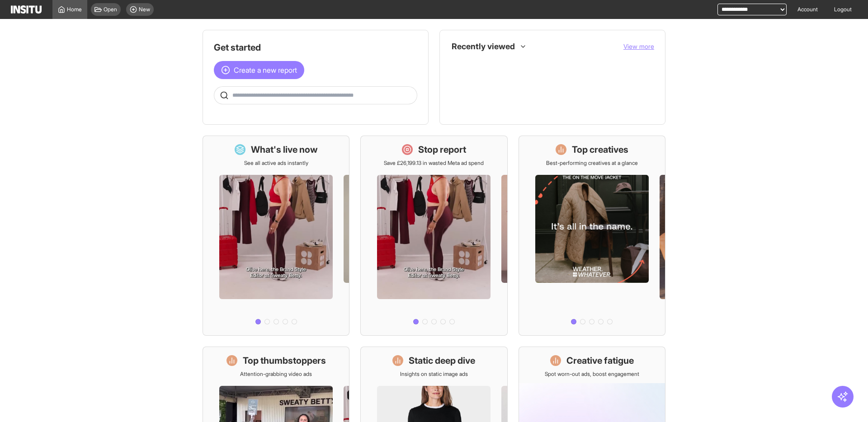 This screenshot has height=422, width=868. I want to click on a: What's live nowSee all active ads instantly, so click(276, 235).